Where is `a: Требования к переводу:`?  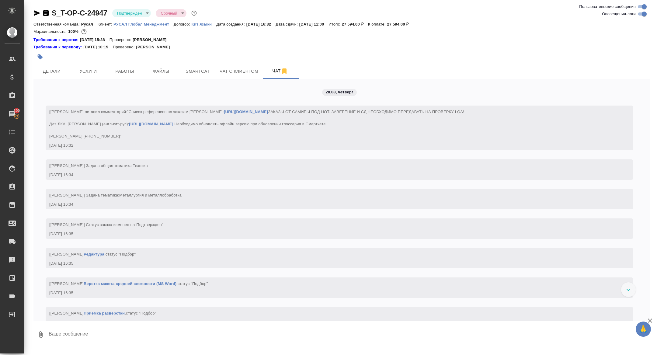
a: Требования к переводу: is located at coordinates (58, 47).